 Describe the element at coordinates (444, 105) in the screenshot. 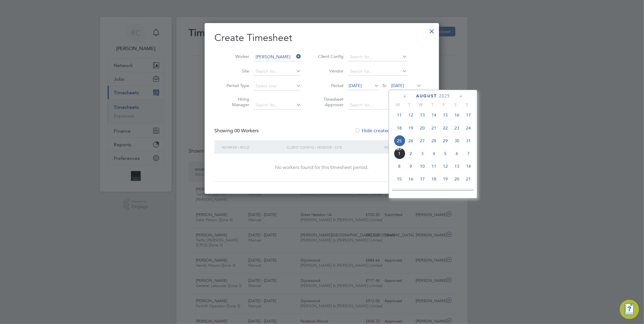

I see `span: F` at that location.